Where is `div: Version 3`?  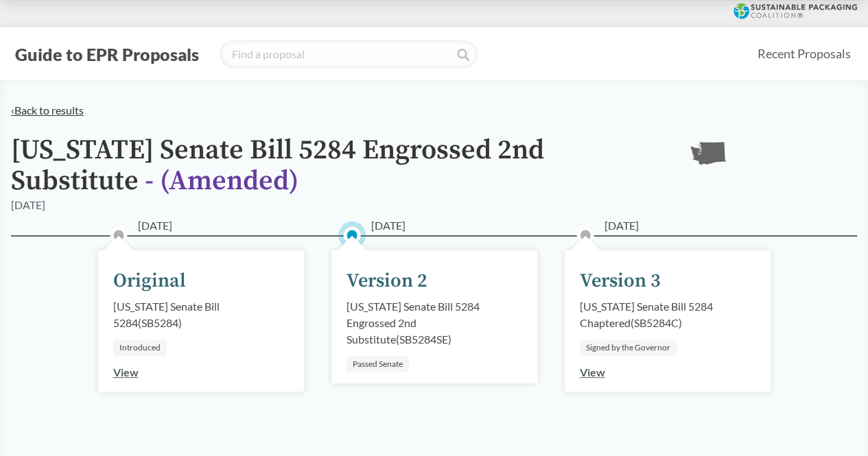 div: Version 3 is located at coordinates (620, 281).